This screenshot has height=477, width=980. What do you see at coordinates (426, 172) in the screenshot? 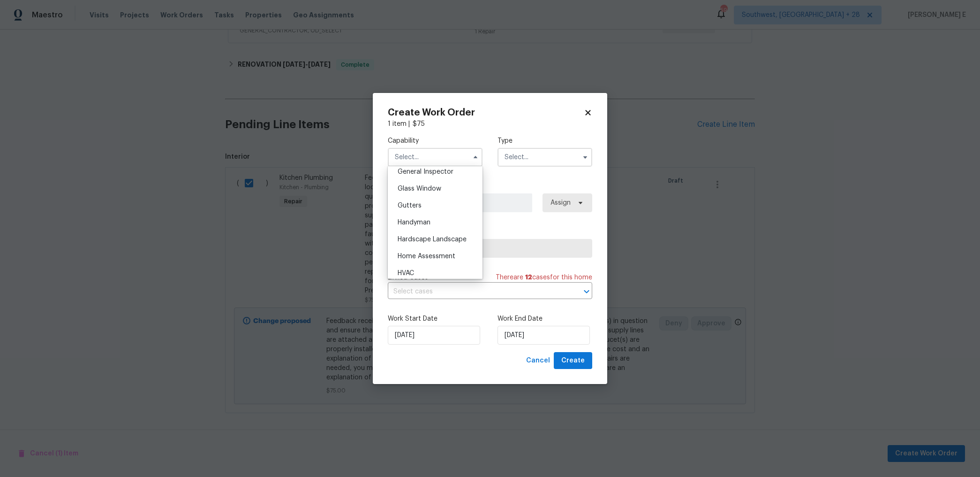
I see `span: General Inspector` at bounding box center [426, 172].